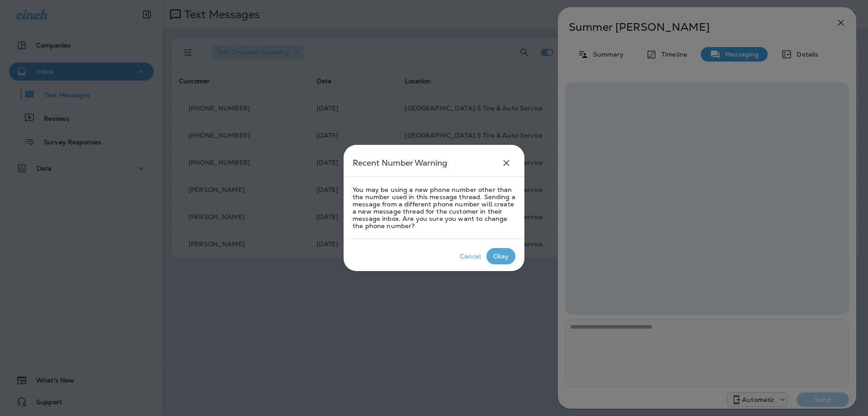 The width and height of the screenshot is (868, 416). Describe the element at coordinates (501, 256) in the screenshot. I see `div: Okay` at that location.